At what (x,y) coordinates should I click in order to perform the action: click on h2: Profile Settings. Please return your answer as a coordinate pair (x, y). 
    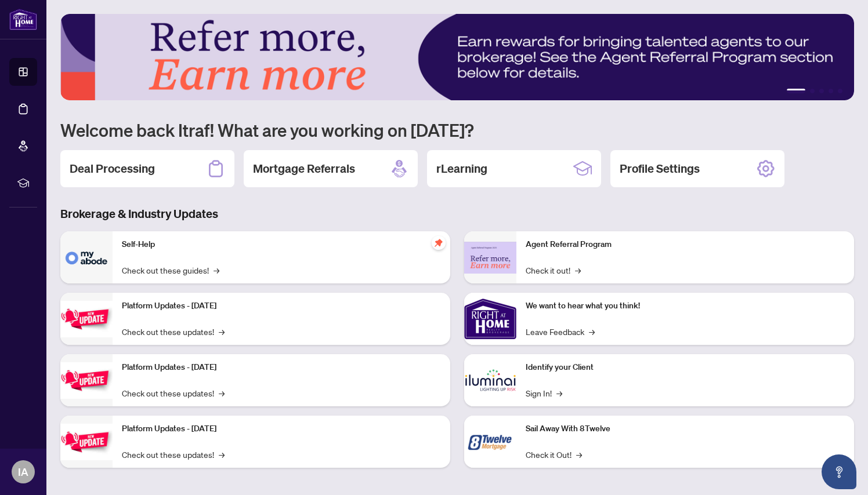
    Looking at the image, I should click on (660, 169).